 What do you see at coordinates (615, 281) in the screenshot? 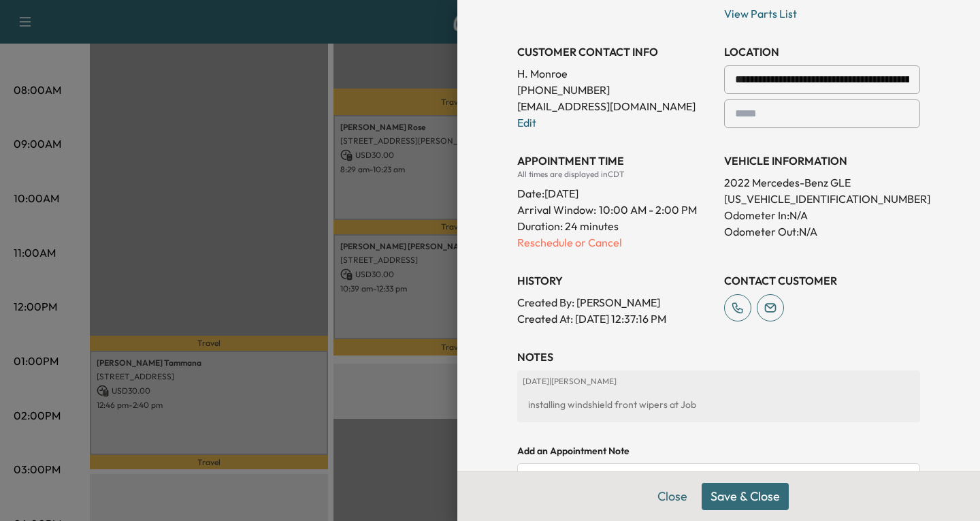
I see `h3: History` at bounding box center [615, 281].